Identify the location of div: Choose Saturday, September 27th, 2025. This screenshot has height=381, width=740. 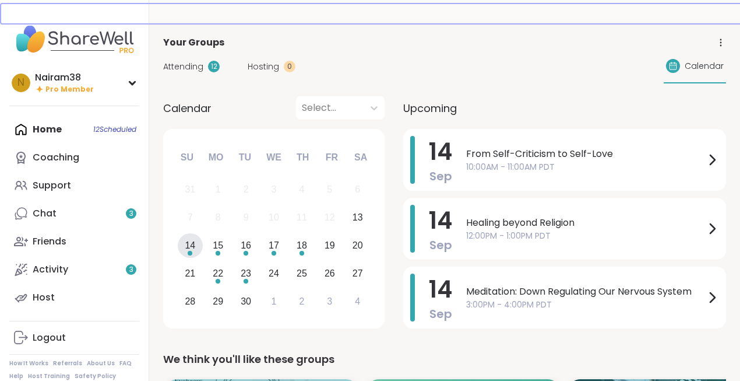
(357, 273).